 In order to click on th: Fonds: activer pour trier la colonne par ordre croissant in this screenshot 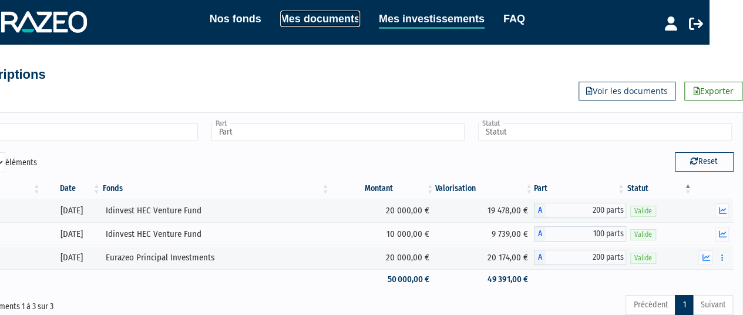, I will do `click(216, 188)`.